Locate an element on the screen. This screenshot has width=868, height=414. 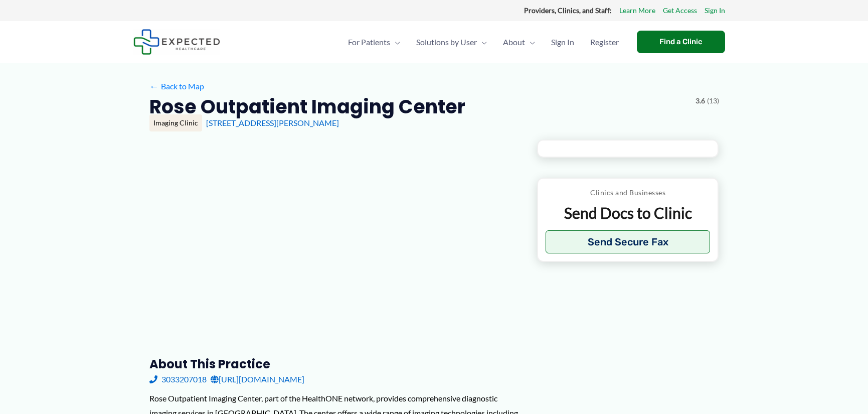
a: For PatientsMenu Toggle is located at coordinates (374, 42).